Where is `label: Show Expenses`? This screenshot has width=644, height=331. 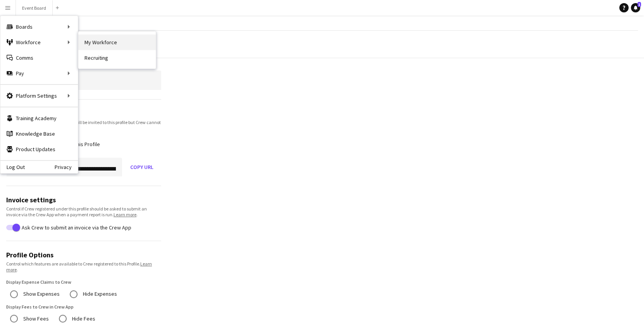
label: Show Expenses is located at coordinates (41, 294).